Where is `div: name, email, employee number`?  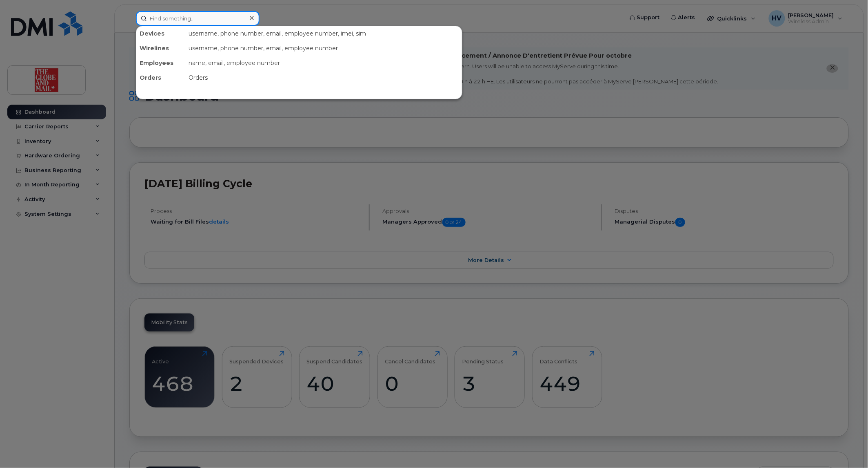 div: name, email, employee number is located at coordinates (324, 63).